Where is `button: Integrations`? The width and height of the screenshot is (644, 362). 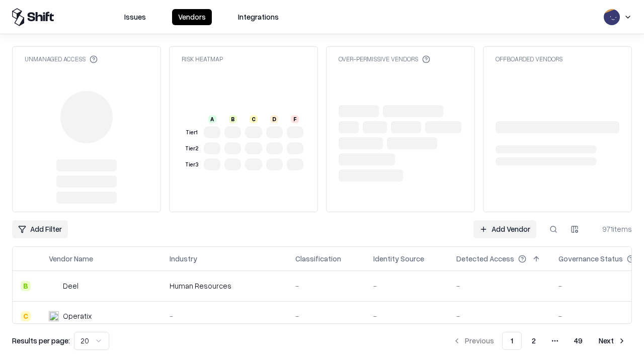 button: Integrations is located at coordinates (258, 17).